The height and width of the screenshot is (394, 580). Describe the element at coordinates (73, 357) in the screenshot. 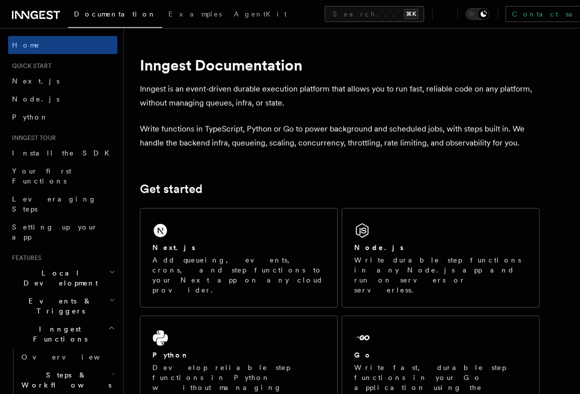

I see `span: Overview` at that location.